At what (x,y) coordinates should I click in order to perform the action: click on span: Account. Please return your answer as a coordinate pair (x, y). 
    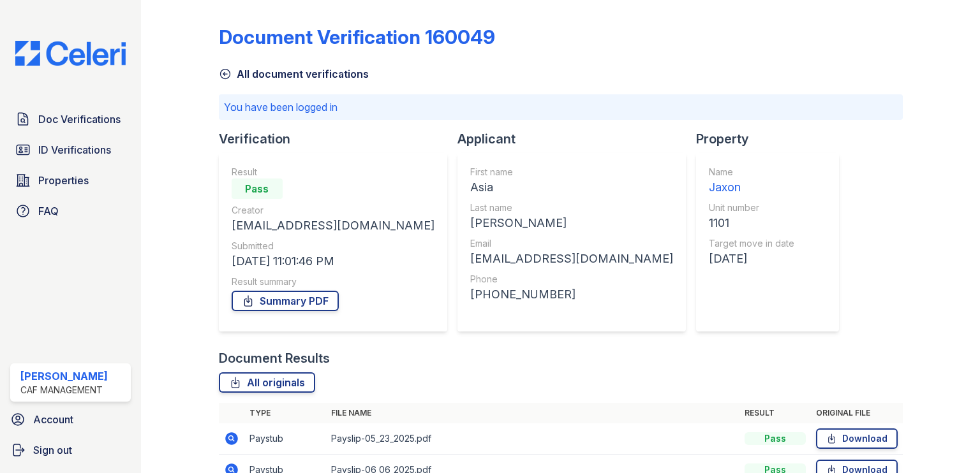
    Looking at the image, I should click on (53, 420).